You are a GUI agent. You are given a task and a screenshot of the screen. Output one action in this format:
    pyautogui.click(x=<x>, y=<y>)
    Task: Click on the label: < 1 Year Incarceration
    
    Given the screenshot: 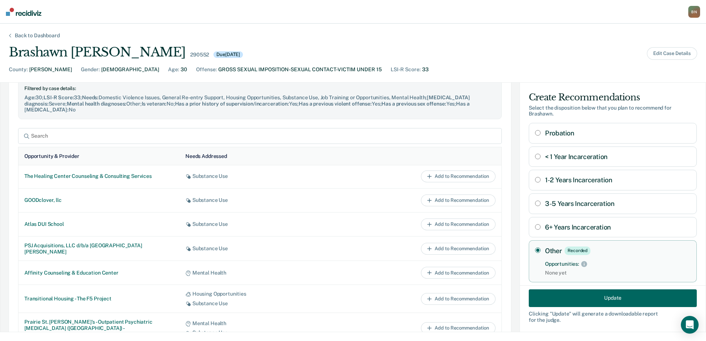 What is the action you would take?
    pyautogui.click(x=618, y=157)
    